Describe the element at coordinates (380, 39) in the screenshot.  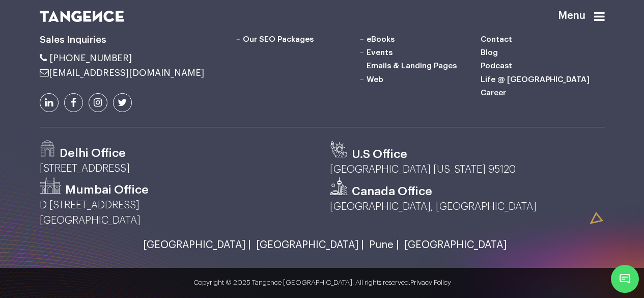
I see `a: eBooks` at that location.